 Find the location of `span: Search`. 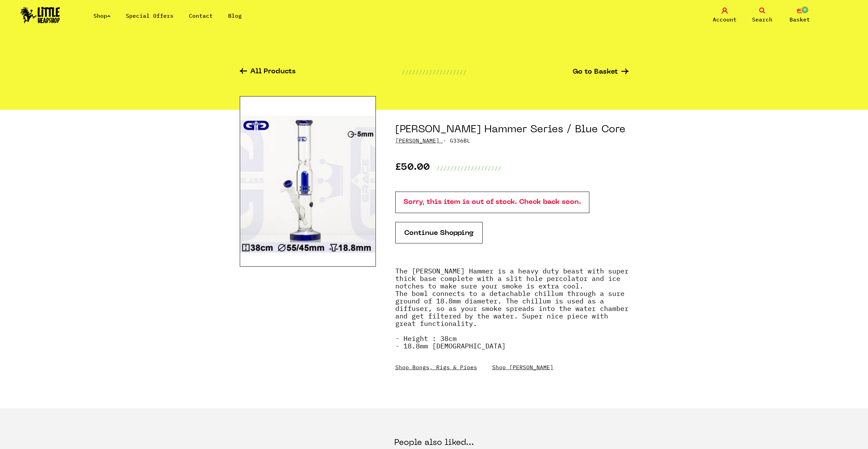

span: Search is located at coordinates (762, 19).